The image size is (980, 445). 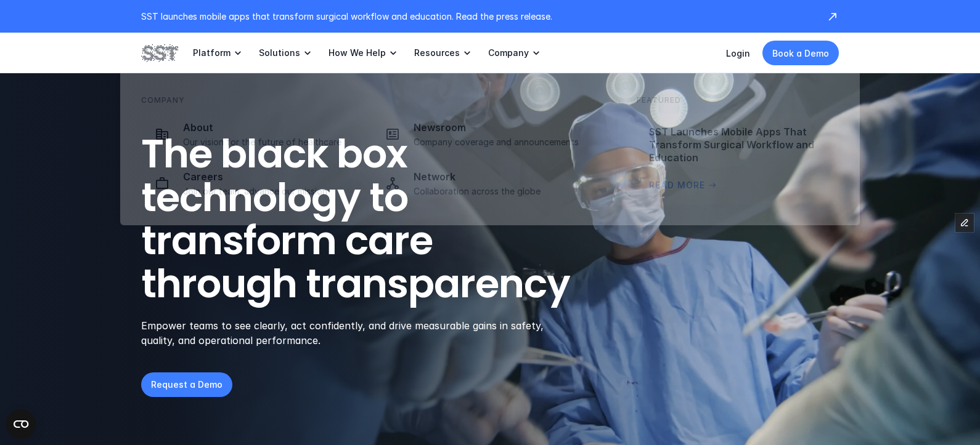 What do you see at coordinates (187, 385) in the screenshot?
I see `a: Request a Demo` at bounding box center [187, 385].